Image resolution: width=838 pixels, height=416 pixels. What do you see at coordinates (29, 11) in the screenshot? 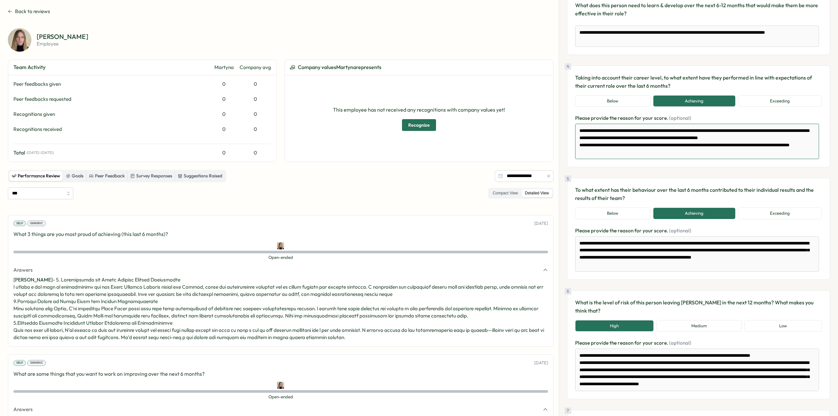
I see `button: Back to reviews` at bounding box center [29, 11].